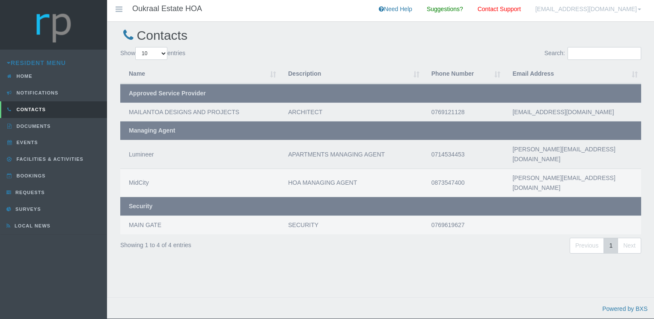  Describe the element at coordinates (587, 246) in the screenshot. I see `a: Previous` at that location.